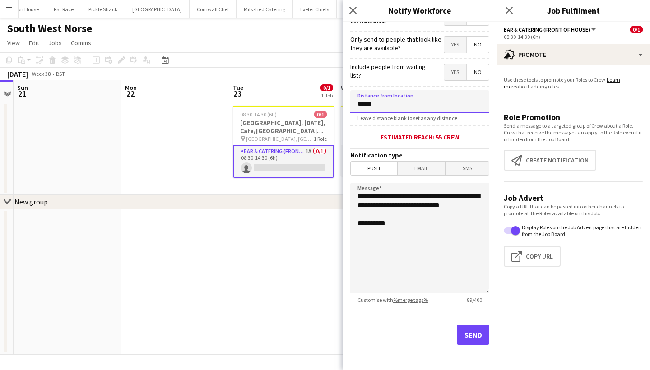  What do you see at coordinates (34, 43) in the screenshot?
I see `span: Edit` at bounding box center [34, 43].